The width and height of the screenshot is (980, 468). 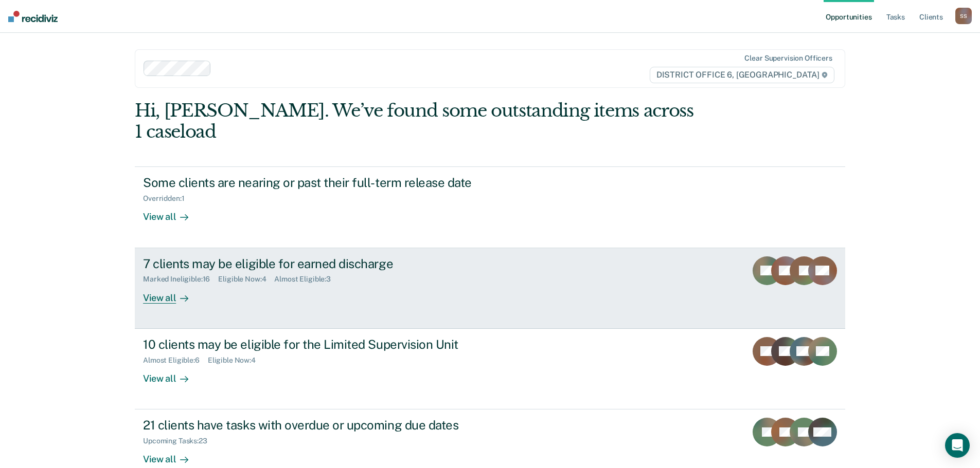 What do you see at coordinates (324, 425) in the screenshot?
I see `div: 21 clients have tasks with overdue or upcoming due dates` at bounding box center [324, 425].